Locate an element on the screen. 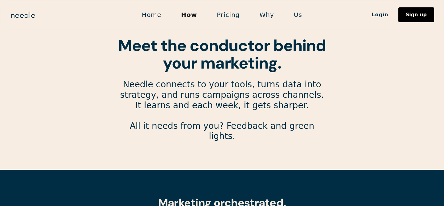 The width and height of the screenshot is (444, 206). p: Needle connects to your tools, turns data into strategy, and runs campaigns across channels. It l... is located at coordinates (222, 116).